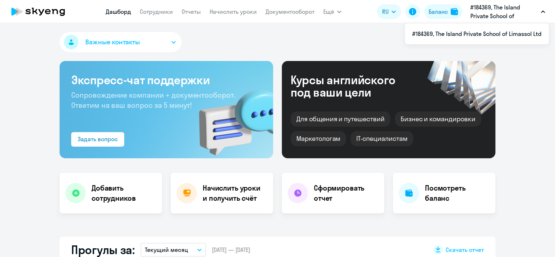  What do you see at coordinates (103, 250) in the screenshot?
I see `h2: Прогулы за:` at bounding box center [103, 250].